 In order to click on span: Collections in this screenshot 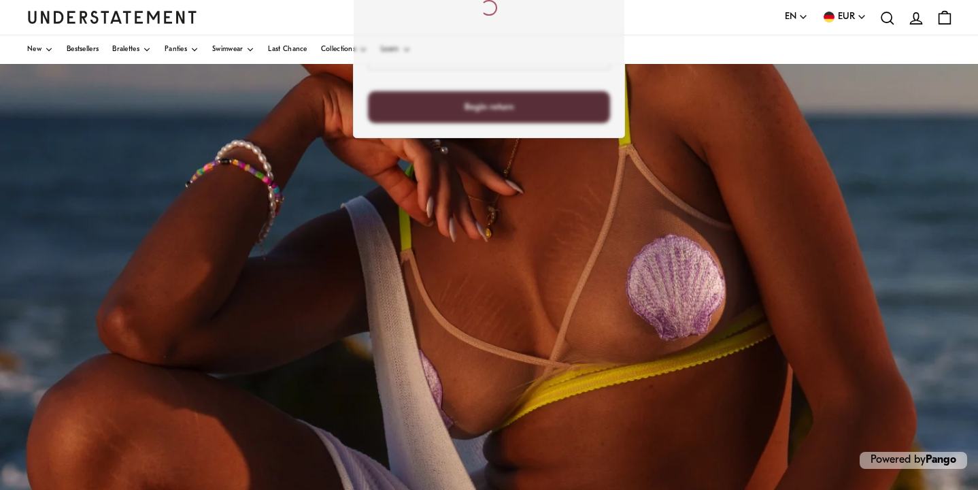, I will do `click(338, 50)`.